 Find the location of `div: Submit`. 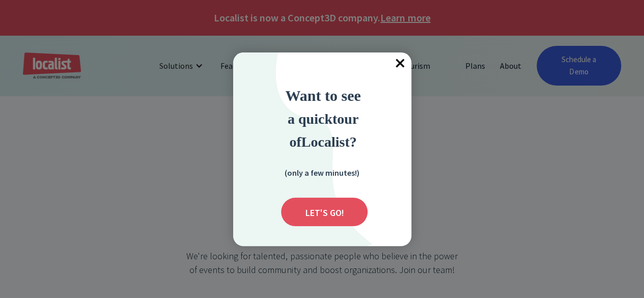

div: Submit is located at coordinates (324, 212).